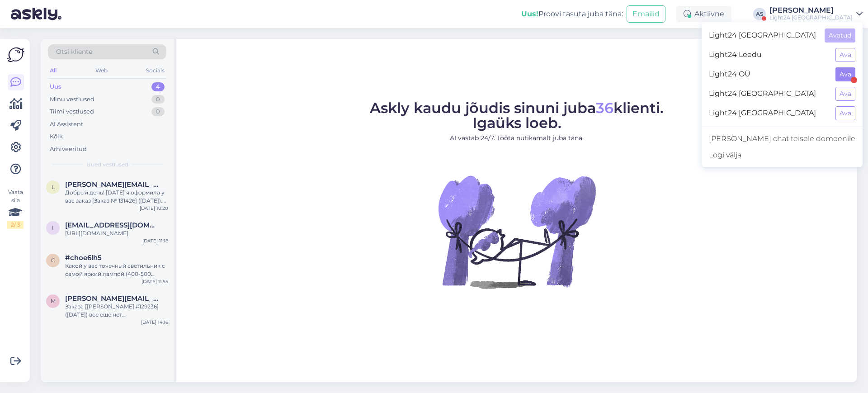 The image size is (868, 393). What do you see at coordinates (782, 155) in the screenshot?
I see `div: Logi välja` at bounding box center [782, 155].